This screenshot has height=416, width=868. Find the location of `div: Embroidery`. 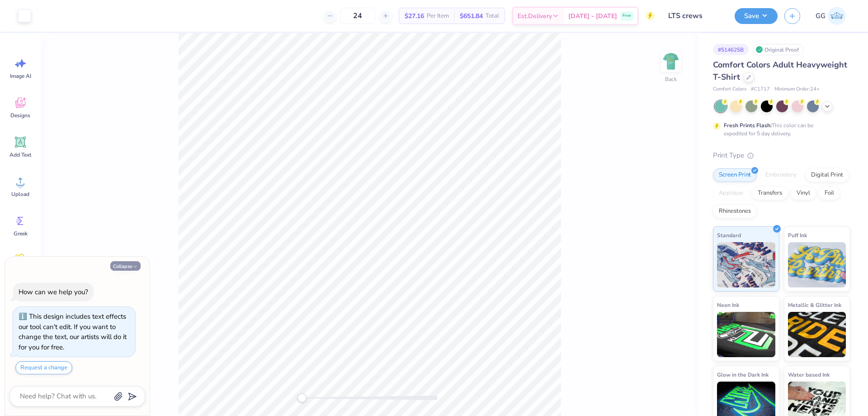

div: Embroidery is located at coordinates (781, 175).